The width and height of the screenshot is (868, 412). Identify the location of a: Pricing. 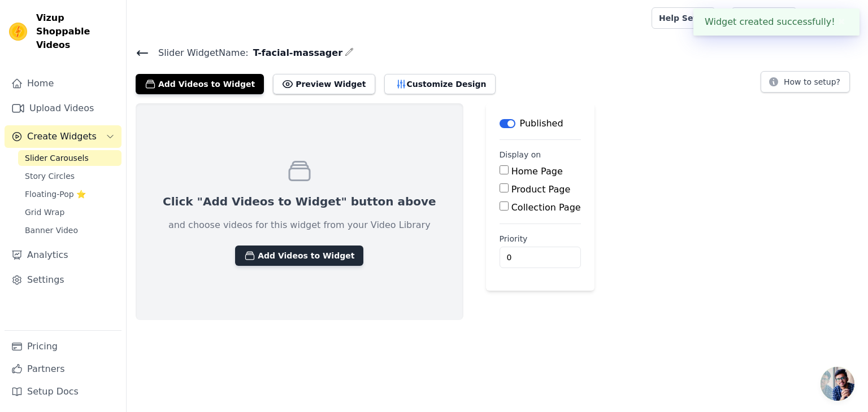
(63, 347).